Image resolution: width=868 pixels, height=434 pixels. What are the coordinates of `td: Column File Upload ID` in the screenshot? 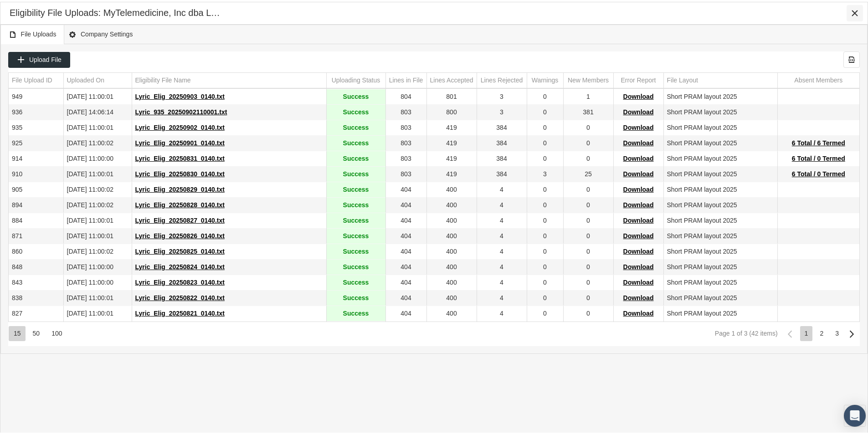 It's located at (36, 79).